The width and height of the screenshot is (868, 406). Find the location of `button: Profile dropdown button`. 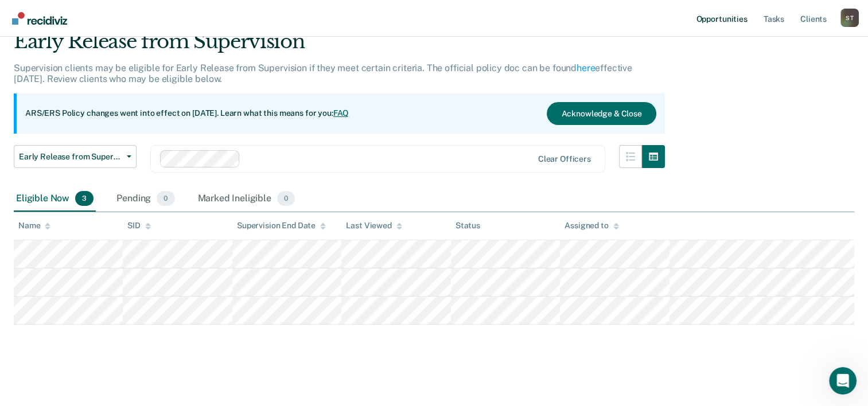

button: Profile dropdown button is located at coordinates (850, 18).